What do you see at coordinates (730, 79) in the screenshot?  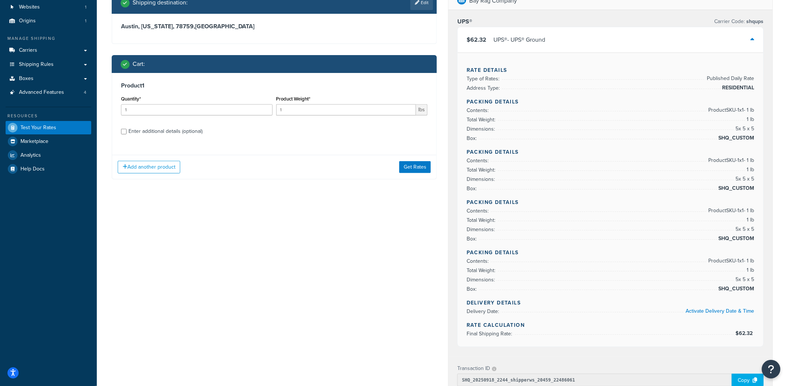 I see `span: Published Daily Rate` at bounding box center [730, 79].